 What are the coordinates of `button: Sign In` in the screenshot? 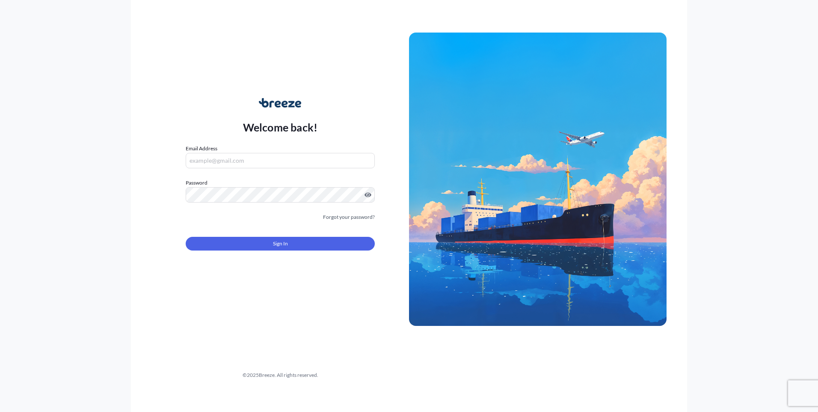 It's located at (280, 243).